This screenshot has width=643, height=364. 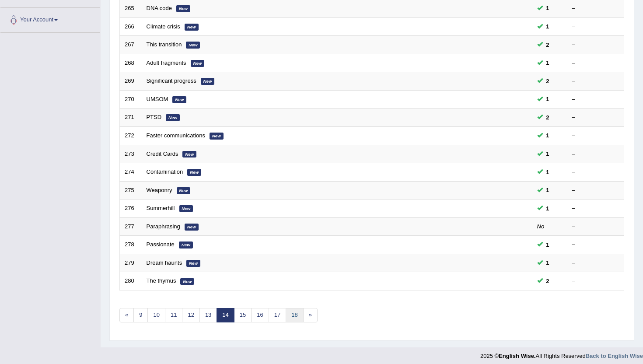 What do you see at coordinates (154, 116) in the screenshot?
I see `a: PTSD` at bounding box center [154, 116].